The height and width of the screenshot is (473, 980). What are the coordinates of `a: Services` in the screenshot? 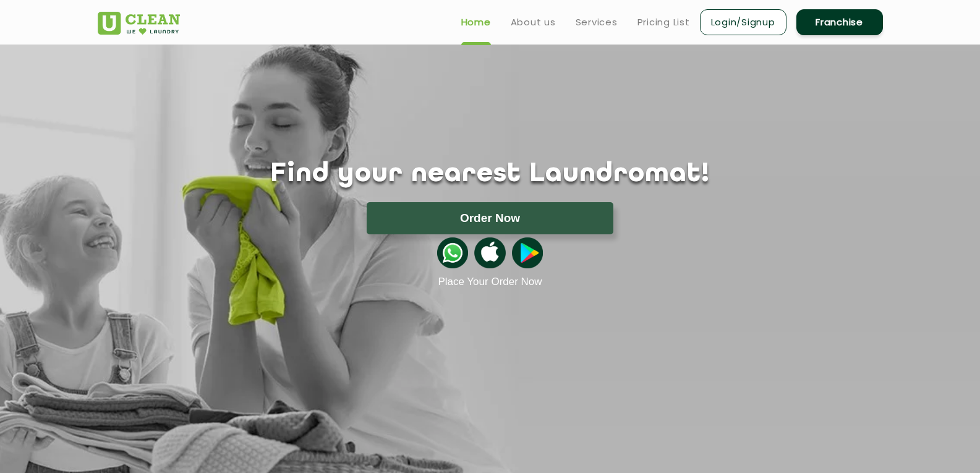 It's located at (597, 22).